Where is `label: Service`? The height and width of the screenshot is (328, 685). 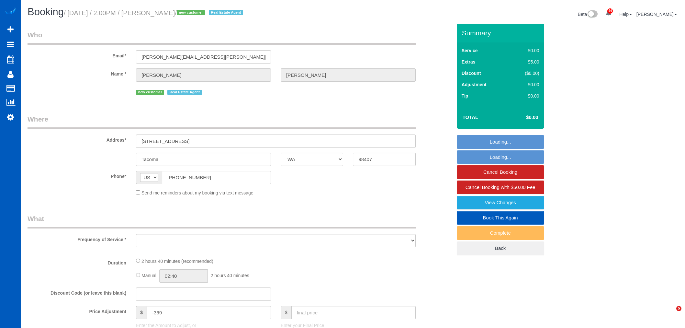
label: Service is located at coordinates (470, 51).